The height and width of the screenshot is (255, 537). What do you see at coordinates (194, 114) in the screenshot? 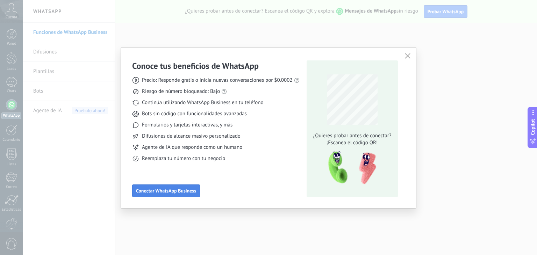
I see `span: Bots sin código con funcionalidades avanzadas` at bounding box center [194, 114].